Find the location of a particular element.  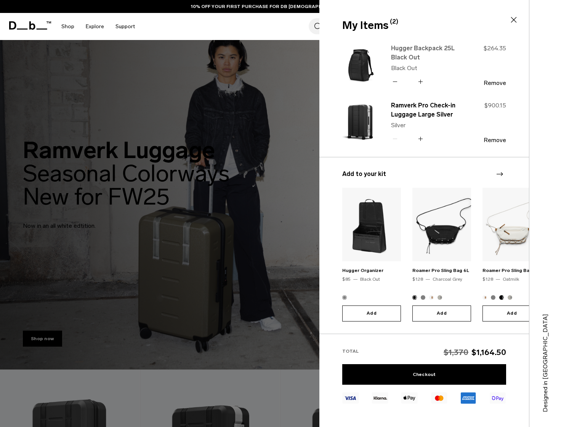

span: Total is located at coordinates (350, 352).